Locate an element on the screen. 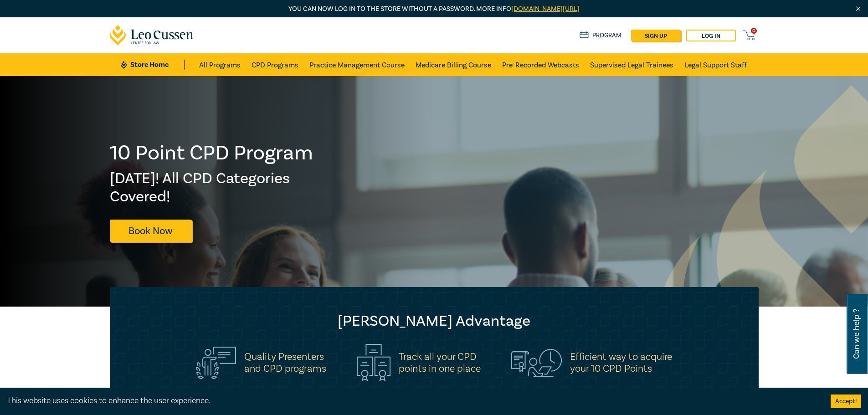 Image resolution: width=868 pixels, height=415 pixels. a: Book Now is located at coordinates (151, 230).